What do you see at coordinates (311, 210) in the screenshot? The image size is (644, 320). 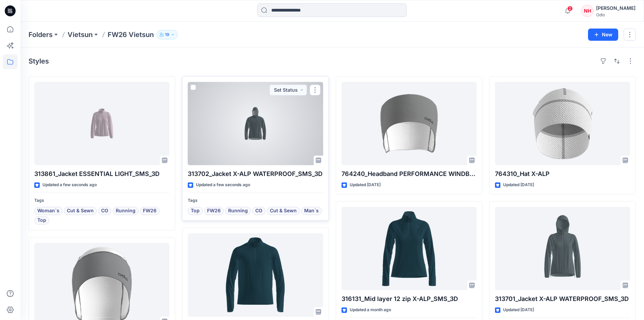 I see `span: Man`s` at bounding box center [311, 210].